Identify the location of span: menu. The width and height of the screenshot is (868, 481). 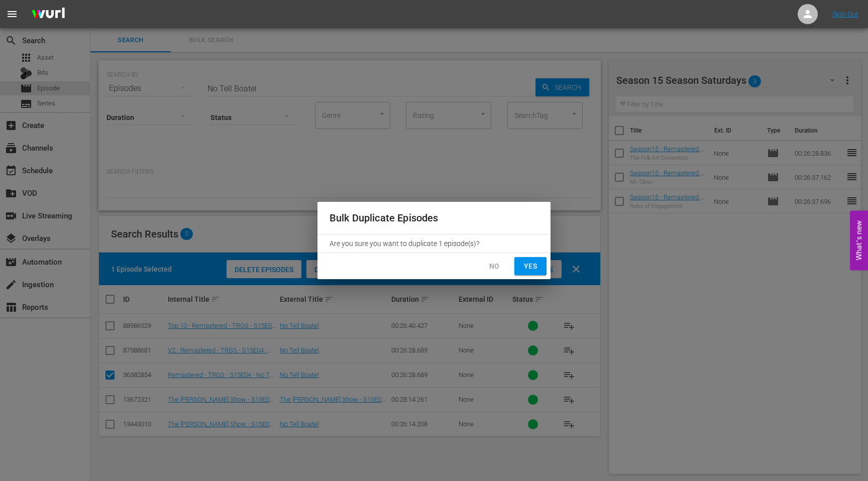
(12, 14).